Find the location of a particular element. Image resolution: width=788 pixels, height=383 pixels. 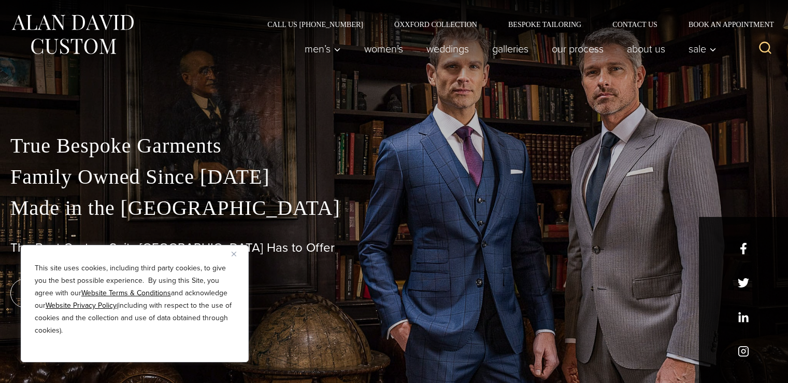

nav: Primary Navigation is located at coordinates (508, 49).